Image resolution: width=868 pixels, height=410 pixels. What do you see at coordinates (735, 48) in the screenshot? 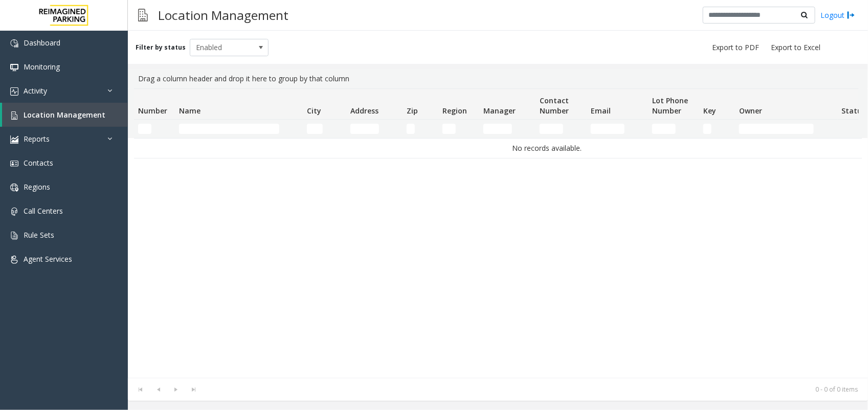
I see `span: Export to PDF` at bounding box center [735, 48].